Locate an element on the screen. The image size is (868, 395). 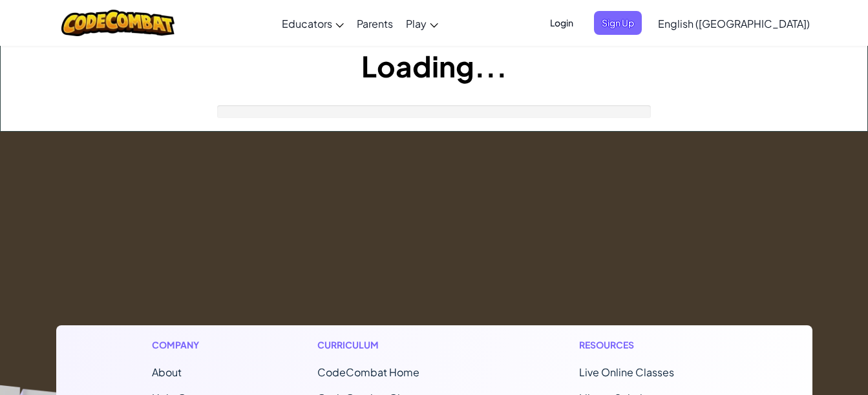
span: CodeCombat Home is located at coordinates (368, 372).